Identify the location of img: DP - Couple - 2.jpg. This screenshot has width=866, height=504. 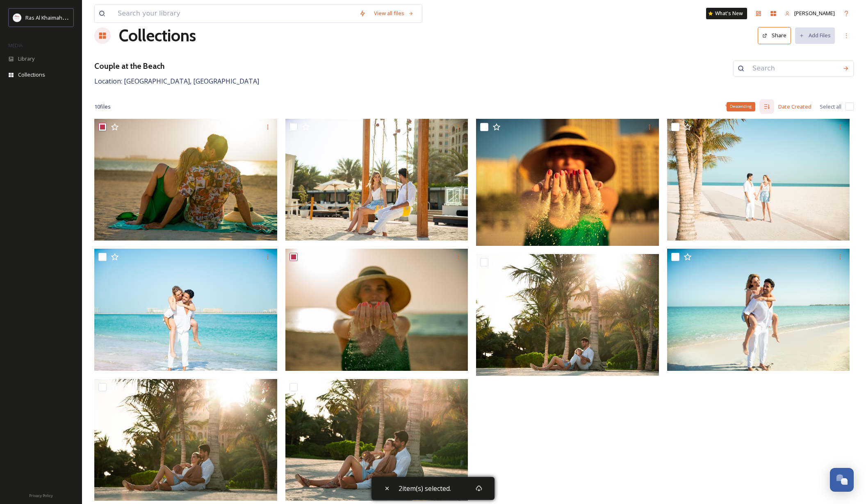
(186, 440).